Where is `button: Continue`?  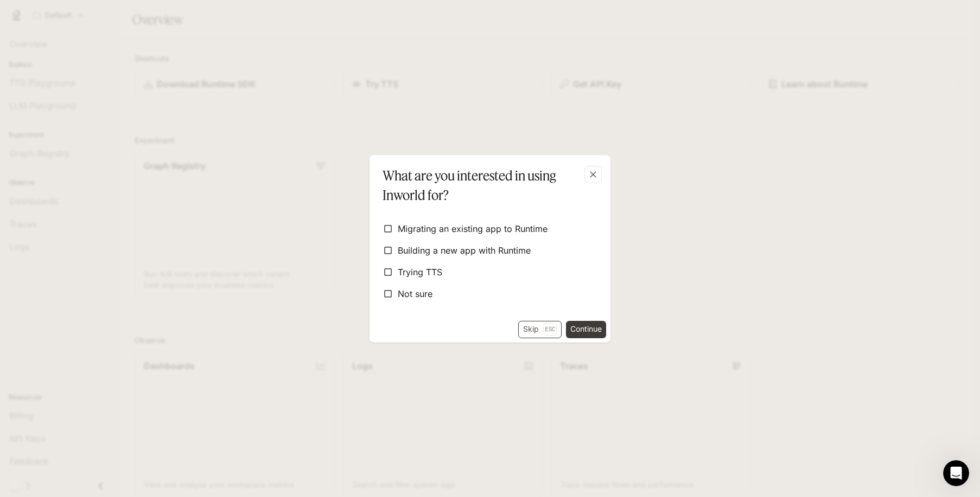 button: Continue is located at coordinates (586, 329).